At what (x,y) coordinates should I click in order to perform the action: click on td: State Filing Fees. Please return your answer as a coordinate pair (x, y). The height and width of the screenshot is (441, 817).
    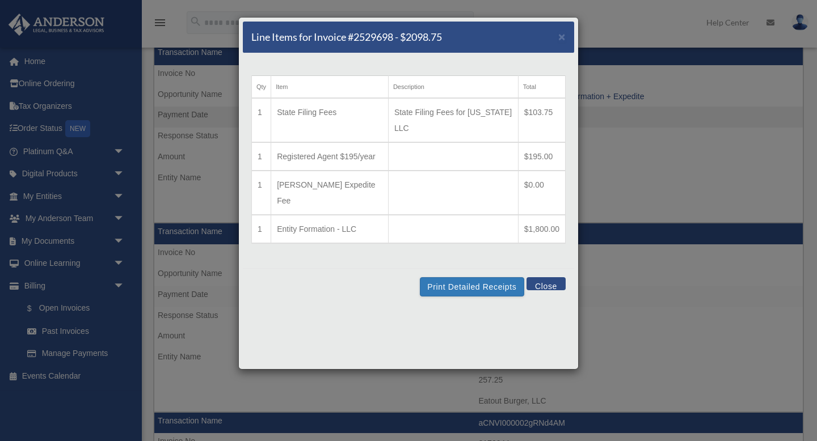
    Looking at the image, I should click on (330, 120).